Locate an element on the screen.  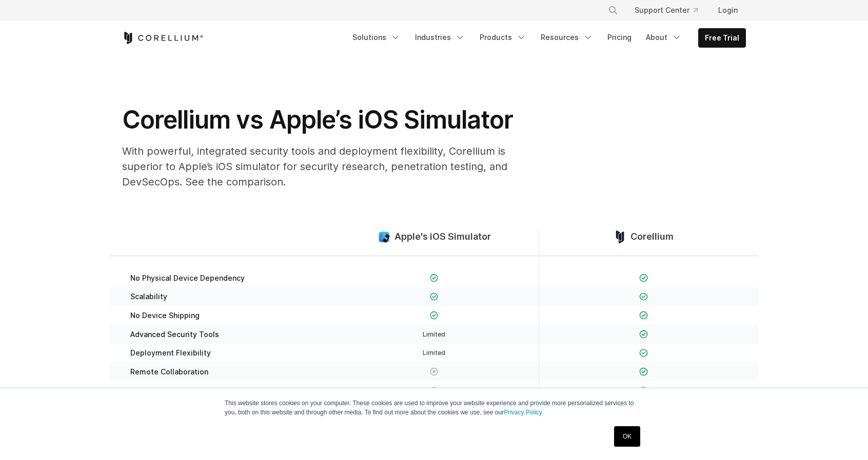
p: This website stores cookies on your computer. These cookies are used to improve your website expe... is located at coordinates (434, 408).